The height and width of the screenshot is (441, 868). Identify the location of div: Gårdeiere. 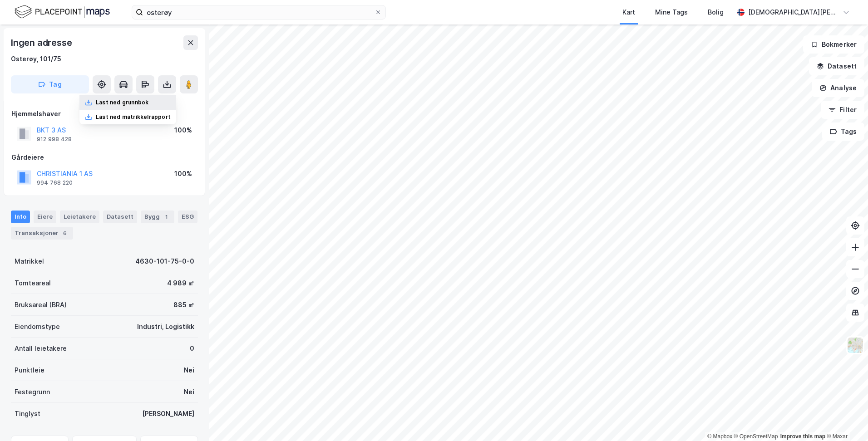
(104, 158).